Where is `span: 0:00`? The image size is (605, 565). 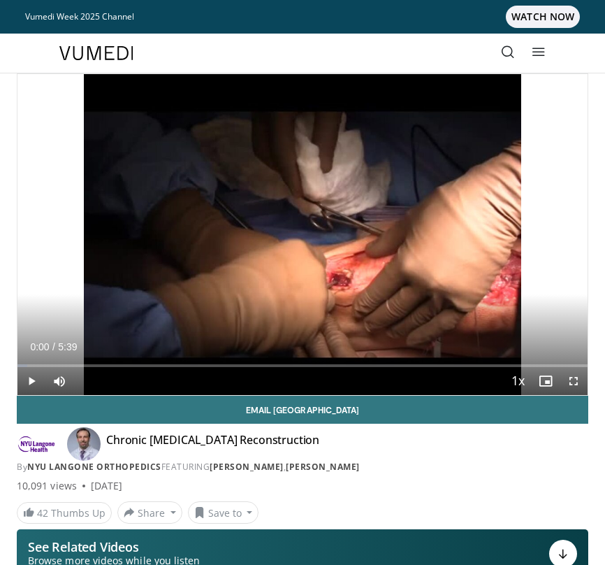
span: 0:00 is located at coordinates (39, 347).